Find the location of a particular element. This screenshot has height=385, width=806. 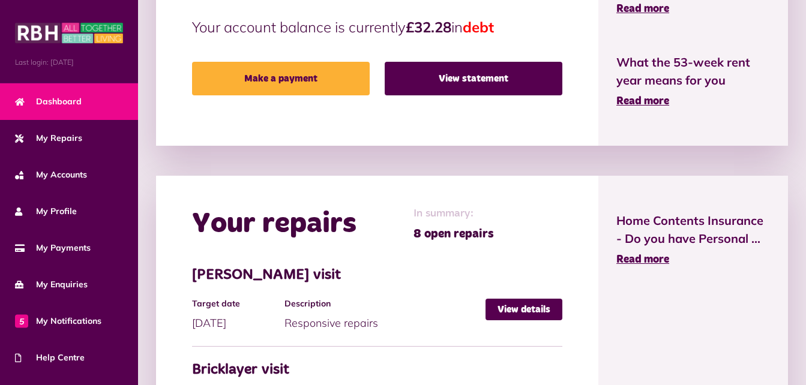

a: Make a payment is located at coordinates (281, 79).